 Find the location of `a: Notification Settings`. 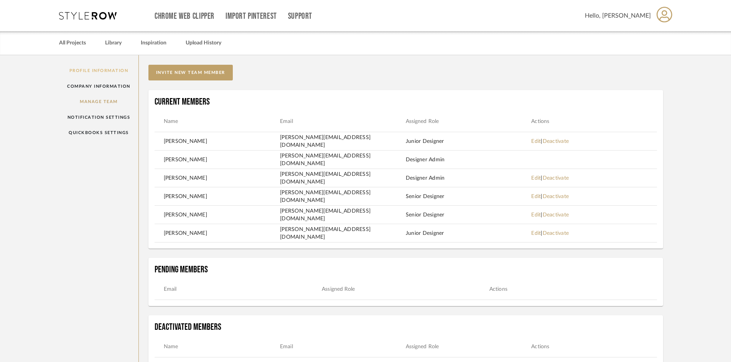

a: Notification Settings is located at coordinates (99, 117).